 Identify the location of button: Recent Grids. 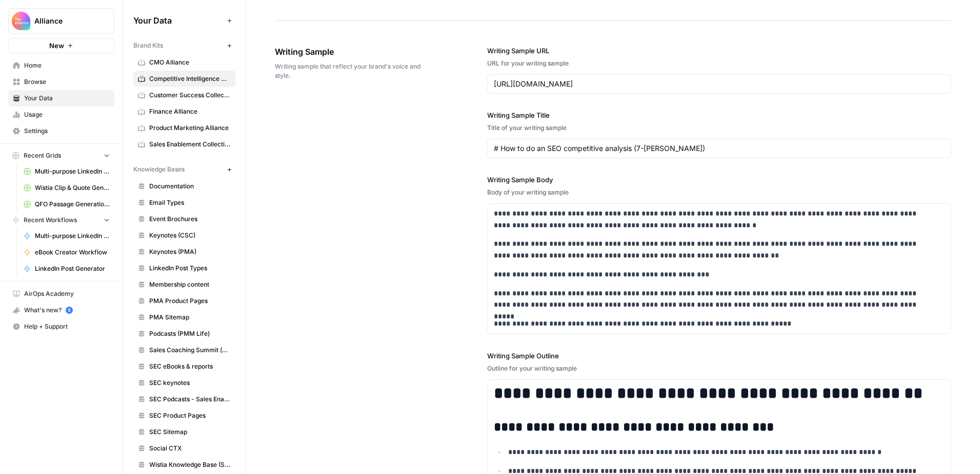
(61, 155).